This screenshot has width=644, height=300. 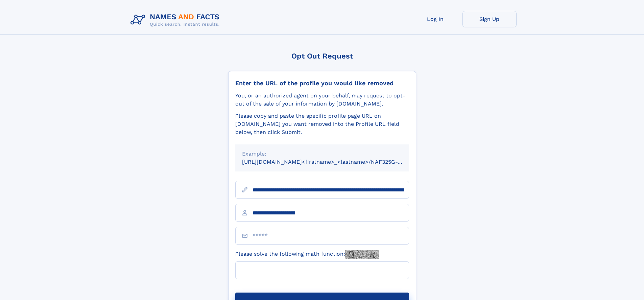 I want to click on label: Please solve the following math function:, so click(x=307, y=254).